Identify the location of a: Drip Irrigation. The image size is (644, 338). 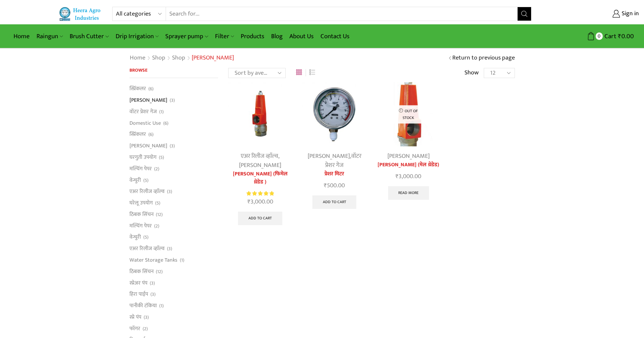
(137, 36).